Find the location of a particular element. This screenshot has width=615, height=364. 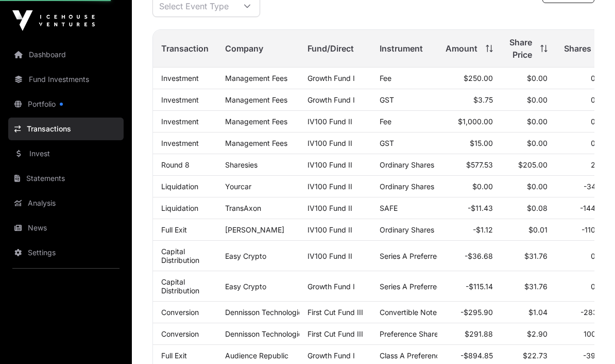

td: -$11.43 is located at coordinates (470, 208).